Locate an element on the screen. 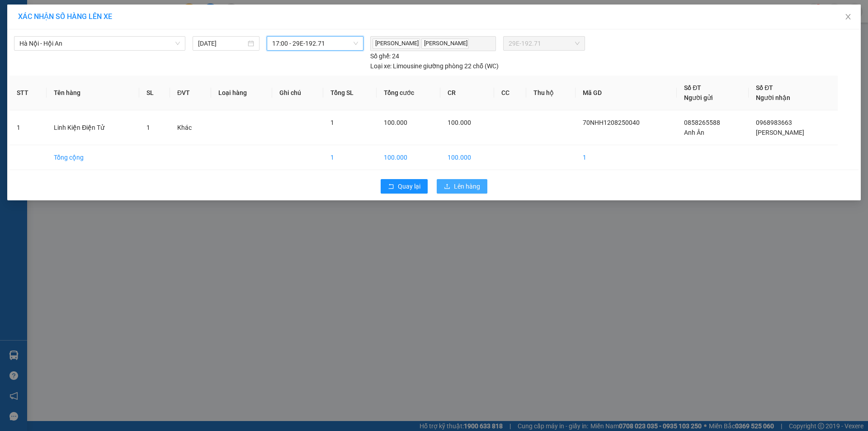 The height and width of the screenshot is (431, 868). th: Loại hàng is located at coordinates (241, 92).